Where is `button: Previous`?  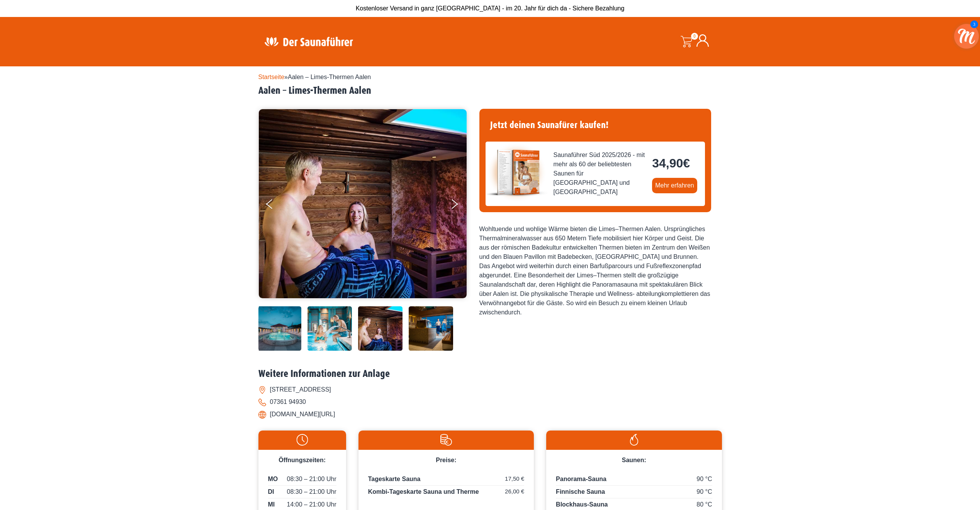
button: Previous is located at coordinates (276, 206).